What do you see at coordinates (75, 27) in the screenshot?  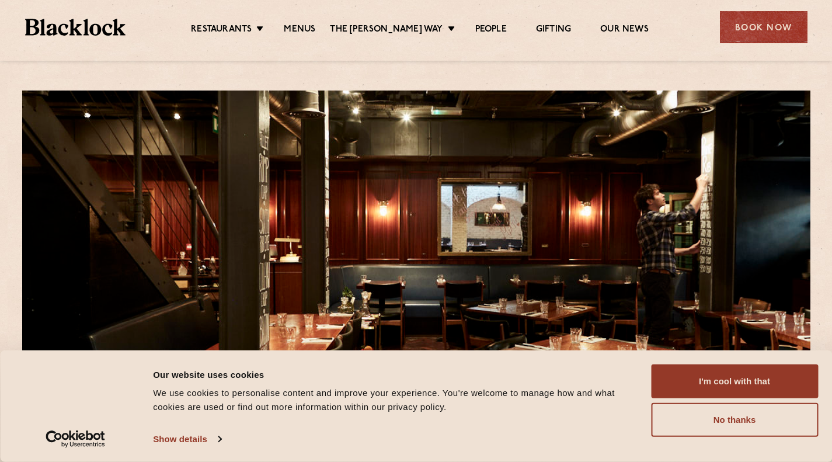 I see `img: BL_Textured_Logo-footer-cropped.svg` at bounding box center [75, 27].